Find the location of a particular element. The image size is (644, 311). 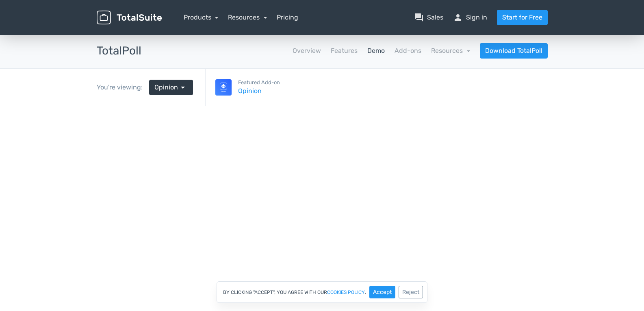

span: person is located at coordinates (458, 17).